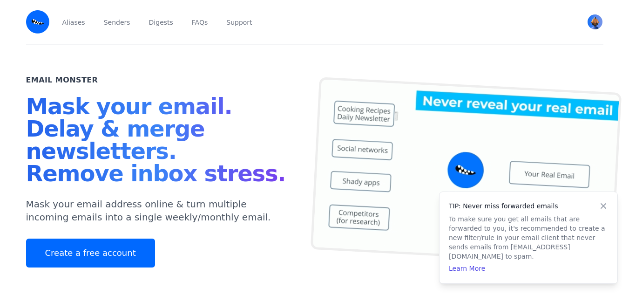 The width and height of the screenshot is (629, 295). Describe the element at coordinates (159, 210) in the screenshot. I see `p: Mask your email address online & turn multiple incoming emails into a single weekly/monthly email.` at that location.